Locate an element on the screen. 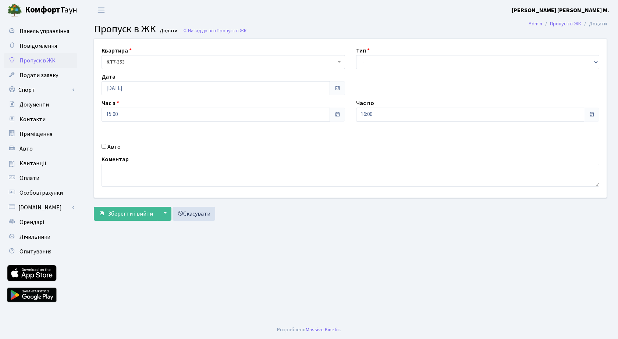  span: Опитування is located at coordinates (35, 252).